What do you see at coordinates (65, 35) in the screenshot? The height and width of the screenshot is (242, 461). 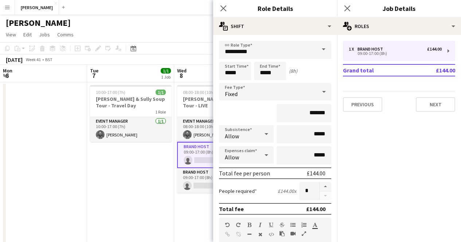 I see `a: Comms` at bounding box center [65, 35].